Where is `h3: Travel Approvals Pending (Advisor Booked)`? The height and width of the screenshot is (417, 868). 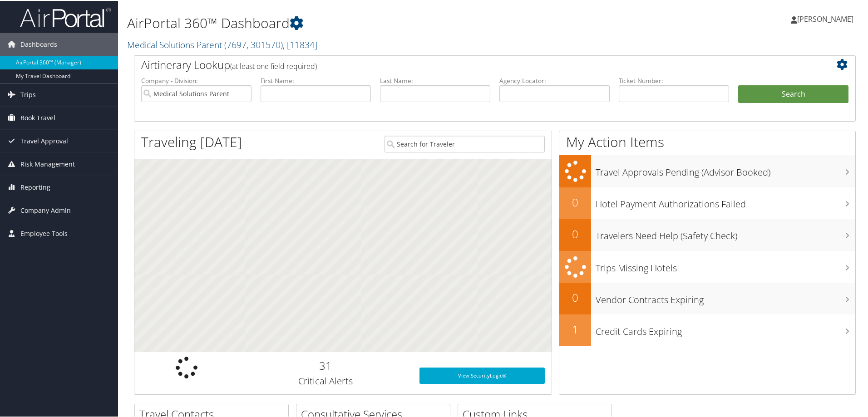
h3: Travel Approvals Pending (Advisor Booked) is located at coordinates (726, 169).